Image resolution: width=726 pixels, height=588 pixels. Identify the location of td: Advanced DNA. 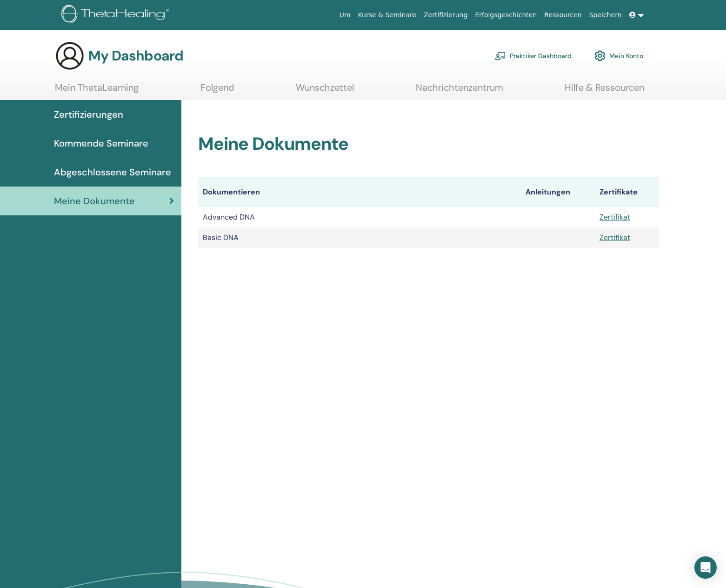
(359, 217).